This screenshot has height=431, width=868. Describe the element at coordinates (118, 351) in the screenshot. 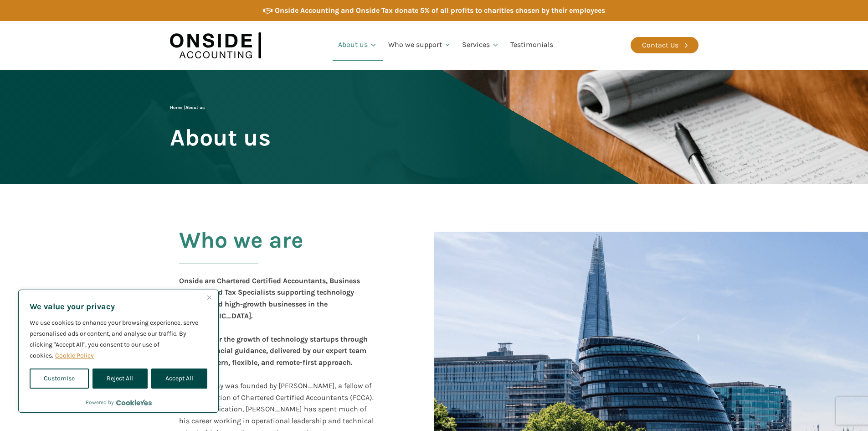

I see `div: We value your privacy` at that location.